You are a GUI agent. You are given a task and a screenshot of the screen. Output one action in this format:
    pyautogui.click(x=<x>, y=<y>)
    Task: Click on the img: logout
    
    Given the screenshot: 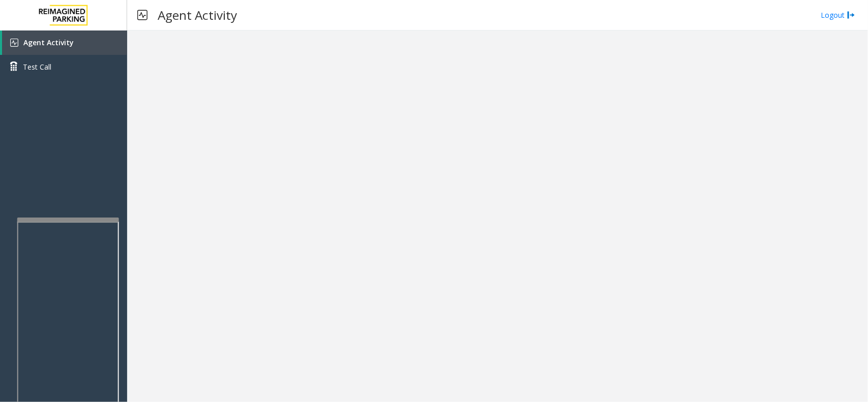 What is the action you would take?
    pyautogui.click(x=852, y=15)
    